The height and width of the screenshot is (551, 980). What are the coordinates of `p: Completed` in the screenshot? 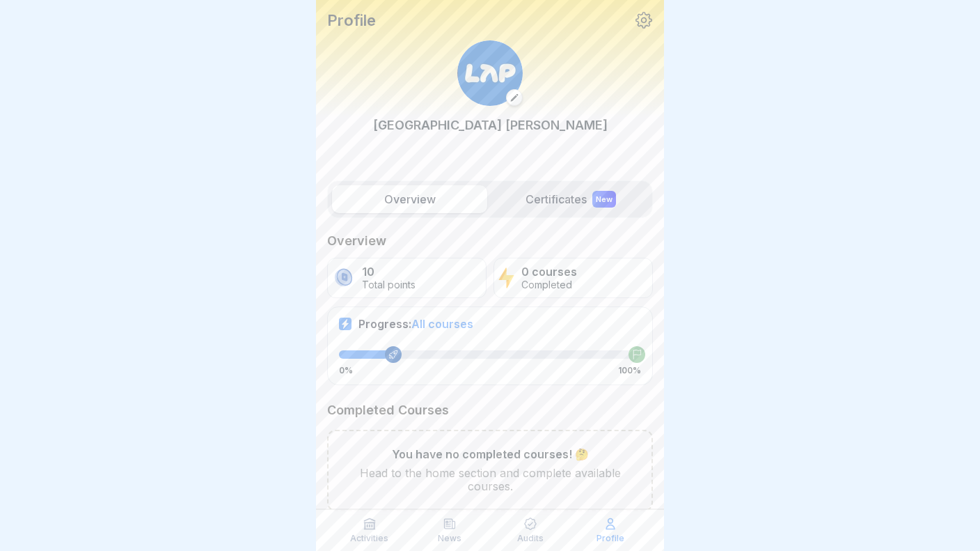 It's located at (549, 285).